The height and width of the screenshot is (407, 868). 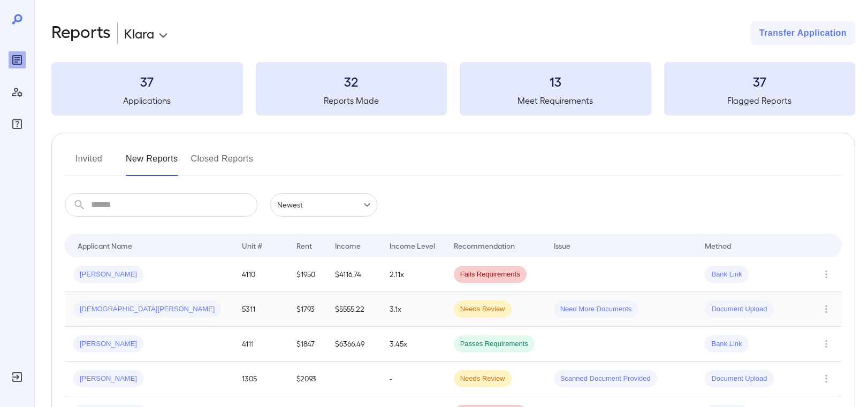 What do you see at coordinates (760, 101) in the screenshot?
I see `h5: Flagged Reports` at bounding box center [760, 101].